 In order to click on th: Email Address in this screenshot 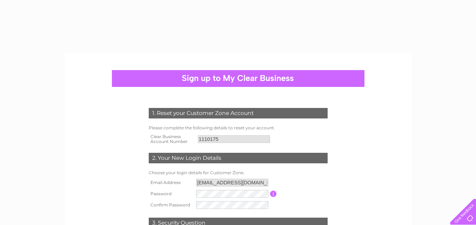, I will do `click(171, 183)`.